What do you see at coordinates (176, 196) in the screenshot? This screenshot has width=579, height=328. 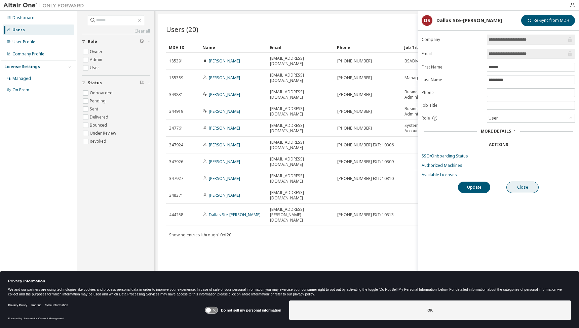 I see `span: 348371` at bounding box center [176, 196].